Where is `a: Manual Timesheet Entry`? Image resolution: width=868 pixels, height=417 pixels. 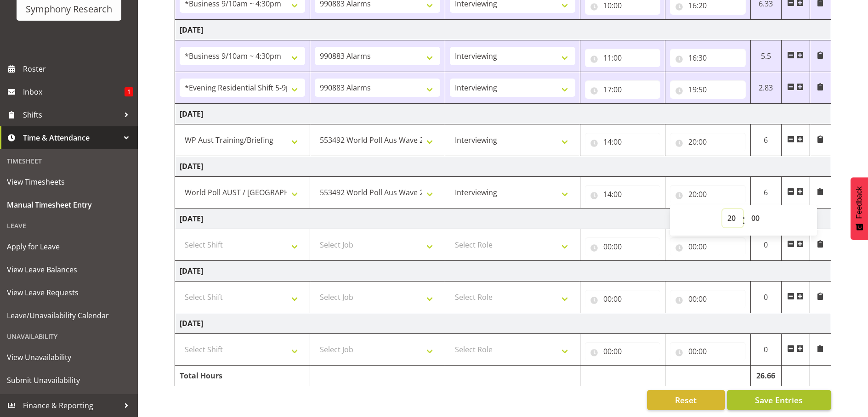 a: Manual Timesheet Entry is located at coordinates (69, 204).